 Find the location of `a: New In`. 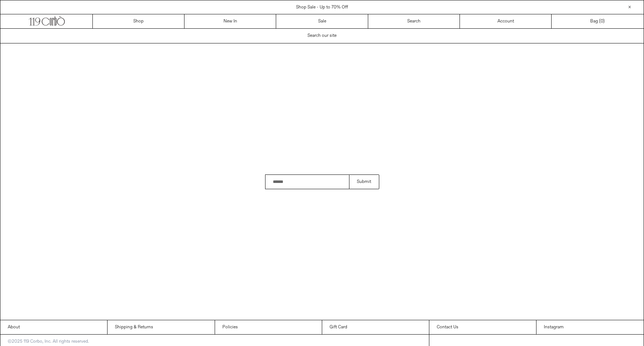

a: New In is located at coordinates (230, 21).